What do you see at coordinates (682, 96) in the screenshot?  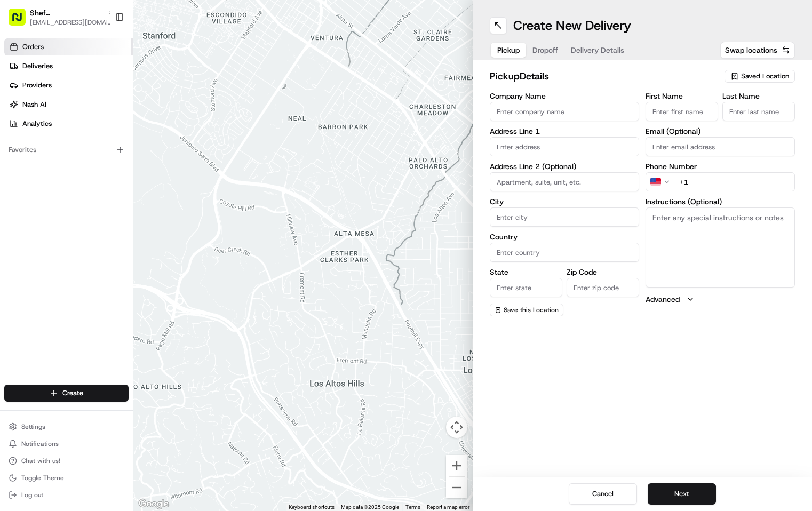 I see `label: First Name` at bounding box center [682, 96].